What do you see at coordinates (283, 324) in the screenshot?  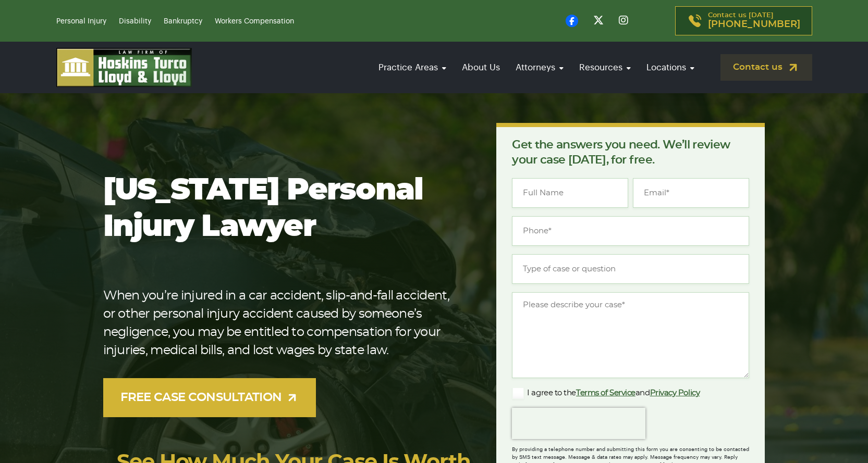 I see `p: When you’re injured in a car accident, slip-and-fall accident, or other personal injury accident ...` at bounding box center [283, 324].